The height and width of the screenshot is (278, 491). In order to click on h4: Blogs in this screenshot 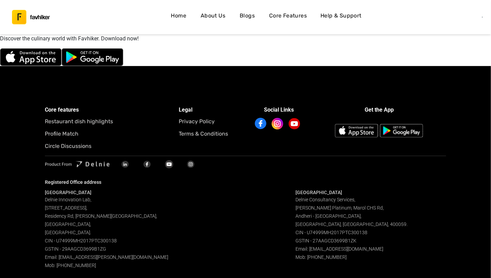, I will do `click(247, 16)`.